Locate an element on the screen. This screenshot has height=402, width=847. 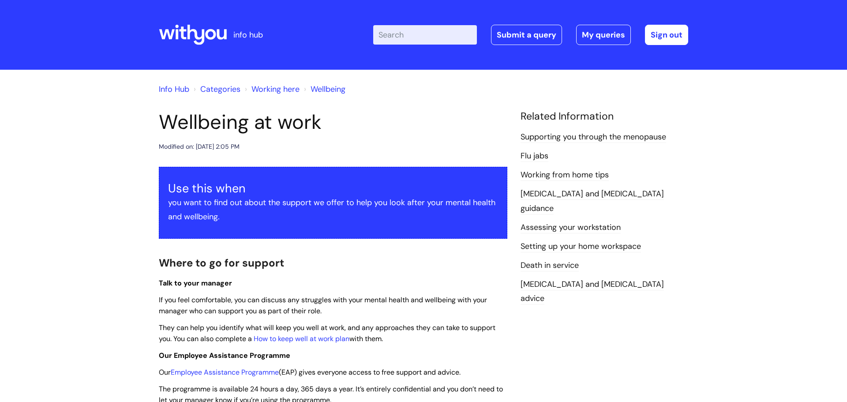
a: Setting up your home workspace is located at coordinates (580, 246).